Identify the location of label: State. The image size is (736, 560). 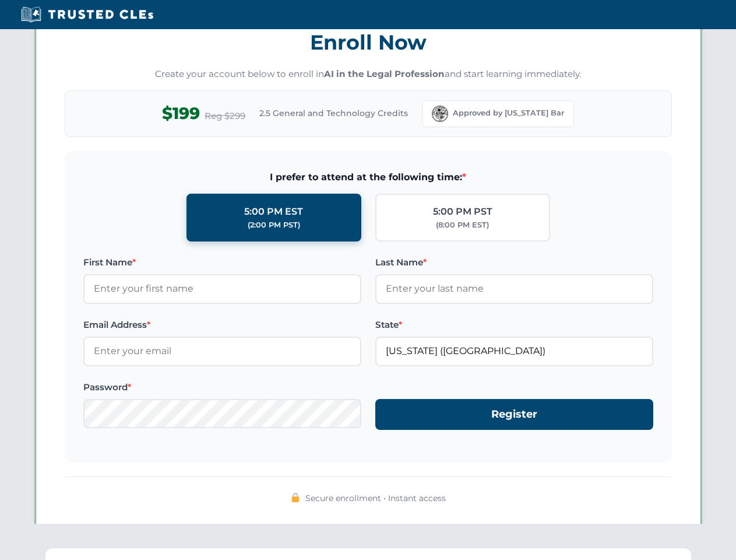
(514, 325).